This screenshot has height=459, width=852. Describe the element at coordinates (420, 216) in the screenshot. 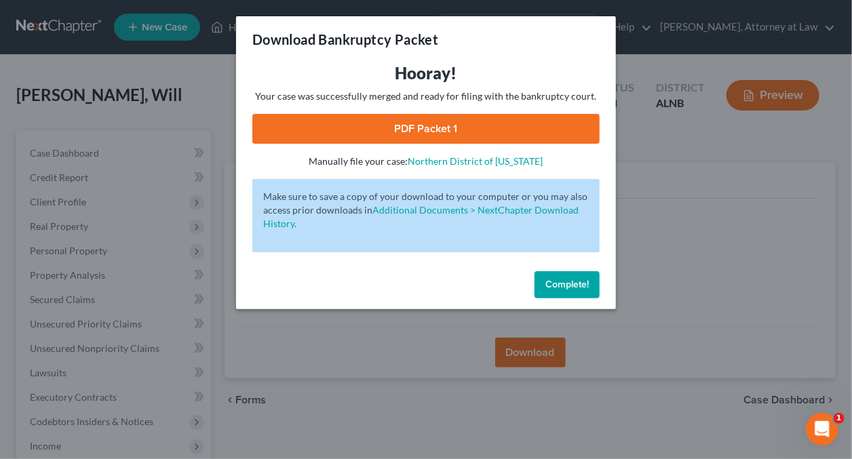

I see `a: Additional Documents > NextChapter Download History.` at that location.